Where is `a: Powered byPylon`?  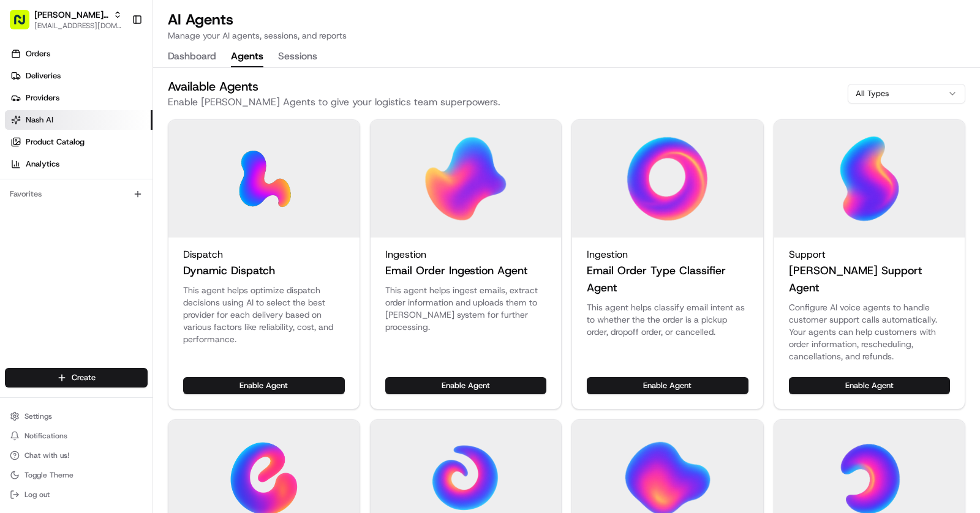 a: Powered byPylon is located at coordinates (117, 72).